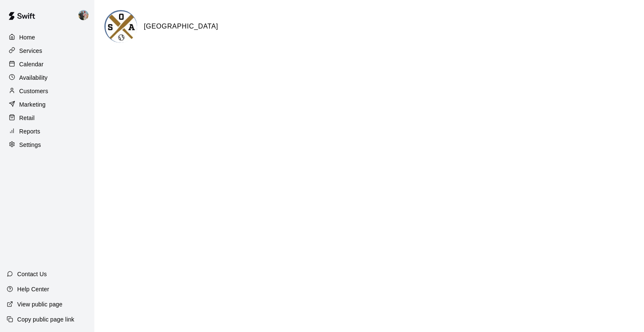  What do you see at coordinates (47, 118) in the screenshot?
I see `div: Retail` at bounding box center [47, 118].